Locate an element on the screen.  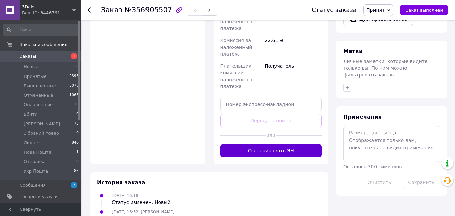
button: Сгенерировать ЭН is located at coordinates (271, 151).